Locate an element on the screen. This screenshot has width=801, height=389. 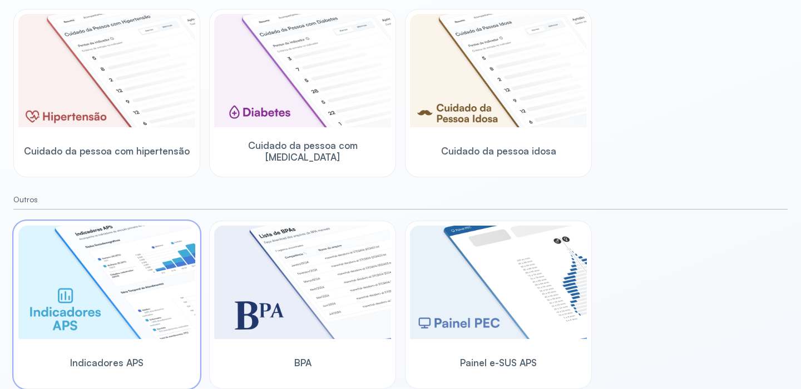
img: elderly.png is located at coordinates (498, 71).